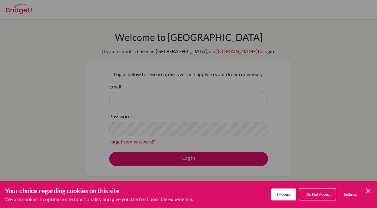 The image size is (377, 208). What do you see at coordinates (99, 200) in the screenshot?
I see `p: We use cookies to optimise site functionality and give you the best possible experience.` at bounding box center [99, 200].